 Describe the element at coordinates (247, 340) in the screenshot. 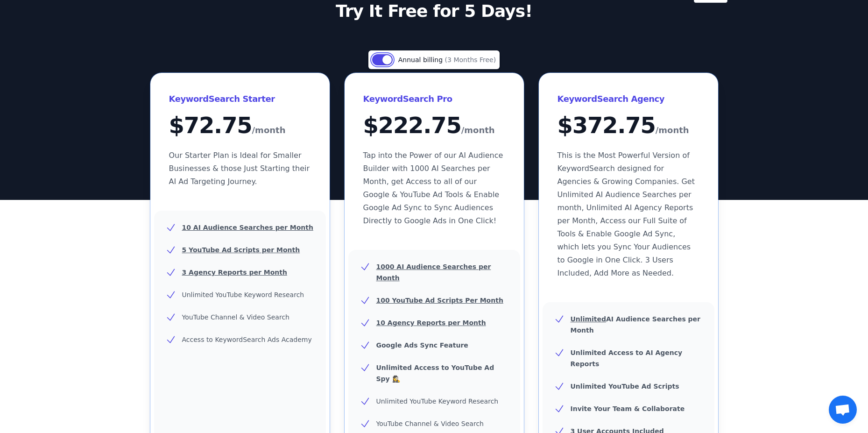

I see `span: Access to KeywordSearch Ads Academy` at that location.